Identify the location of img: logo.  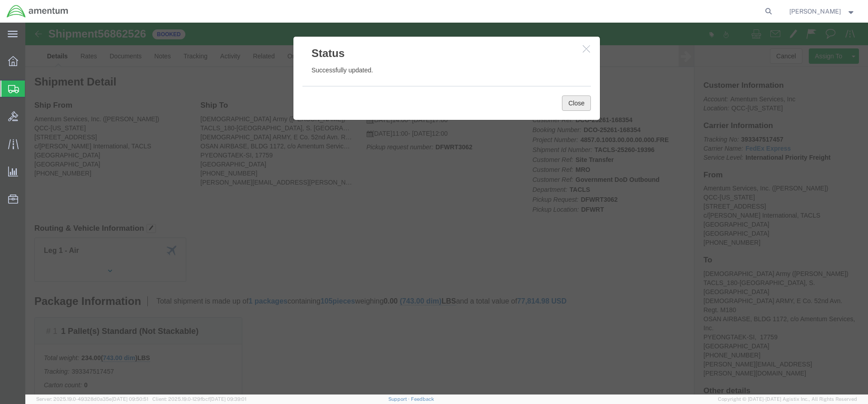
(38, 12).